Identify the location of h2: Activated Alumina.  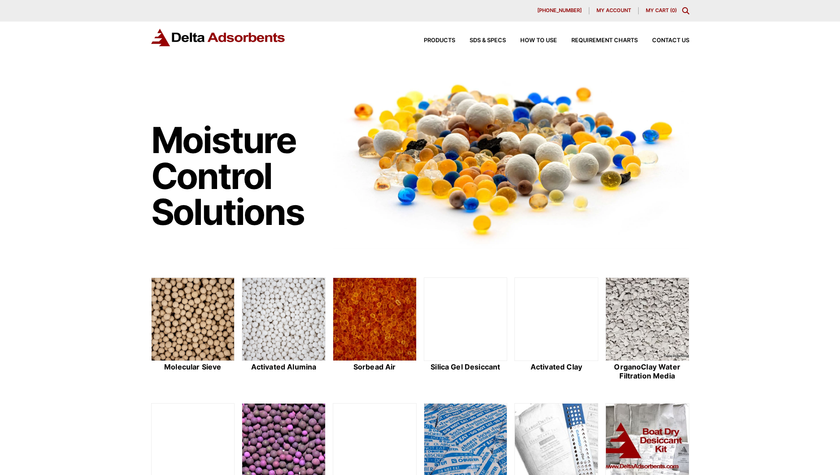
(284, 367).